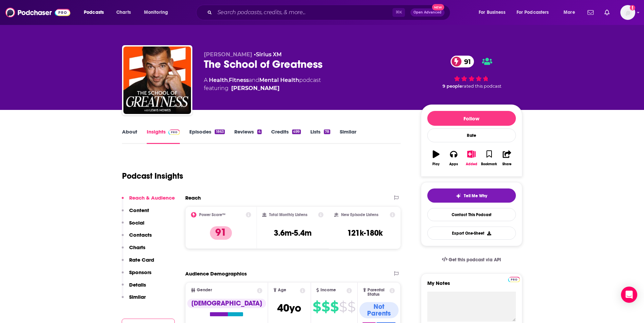 The width and height of the screenshot is (644, 323). I want to click on span: 9 people, so click(452, 86).